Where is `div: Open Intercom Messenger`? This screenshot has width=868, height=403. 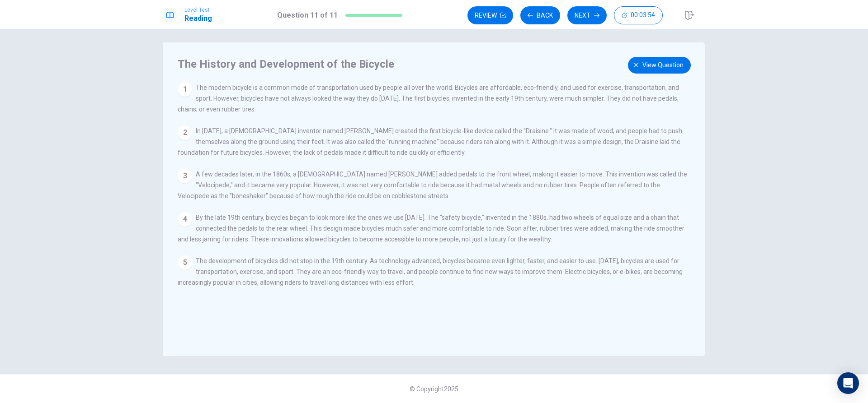 div: Open Intercom Messenger is located at coordinates (848, 383).